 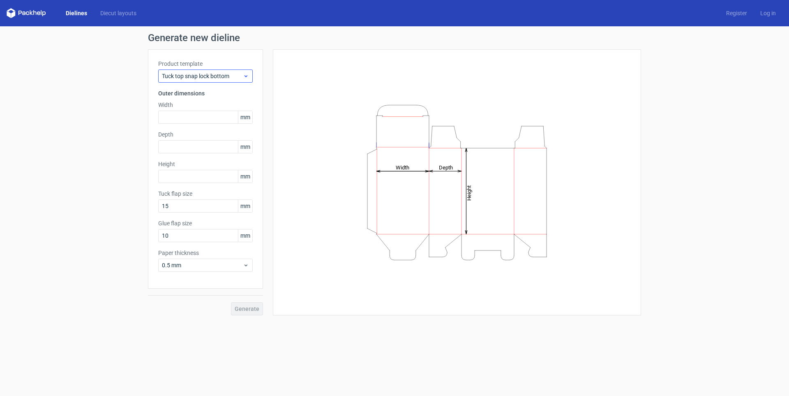 What do you see at coordinates (205, 64) in the screenshot?
I see `label: Product template` at bounding box center [205, 64].